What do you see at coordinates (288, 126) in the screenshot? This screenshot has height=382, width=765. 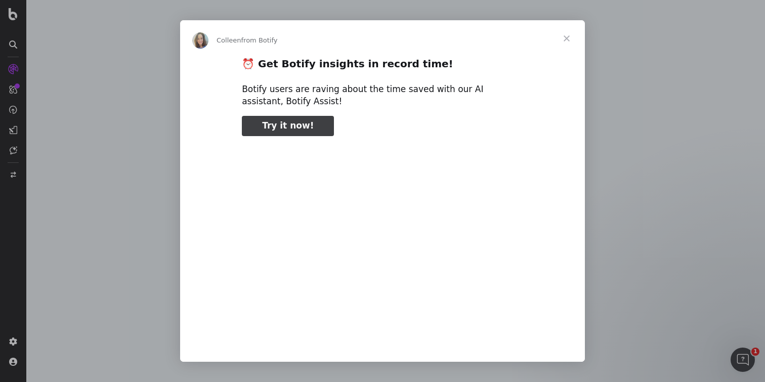 I see `span: Try it now!` at bounding box center [288, 126].